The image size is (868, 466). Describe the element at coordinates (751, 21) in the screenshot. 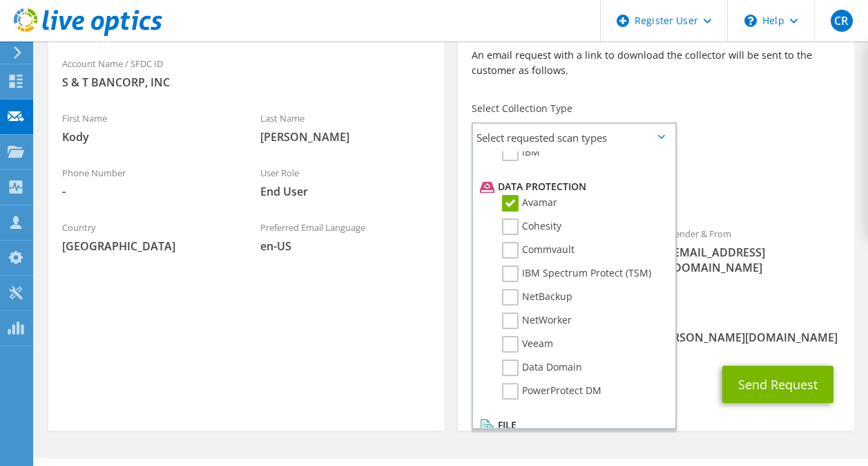

I see `svg: \n` at that location.